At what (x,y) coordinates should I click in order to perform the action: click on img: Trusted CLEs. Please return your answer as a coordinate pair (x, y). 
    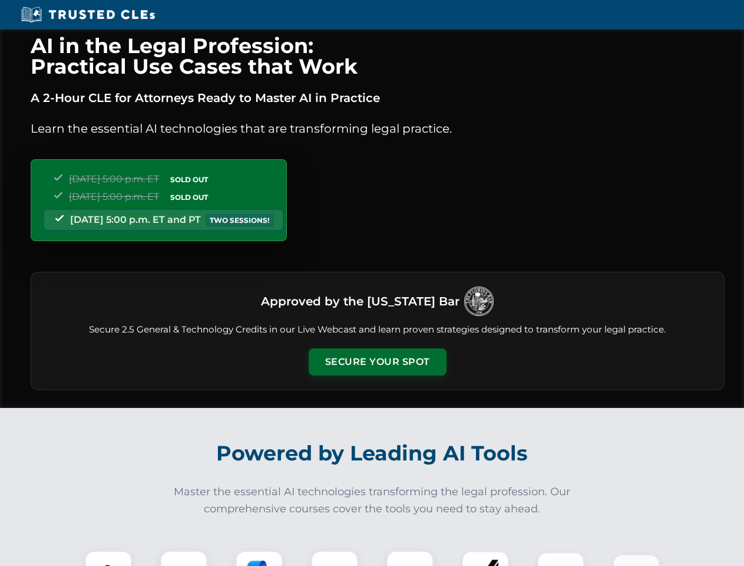
    Looking at the image, I should click on (88, 15).